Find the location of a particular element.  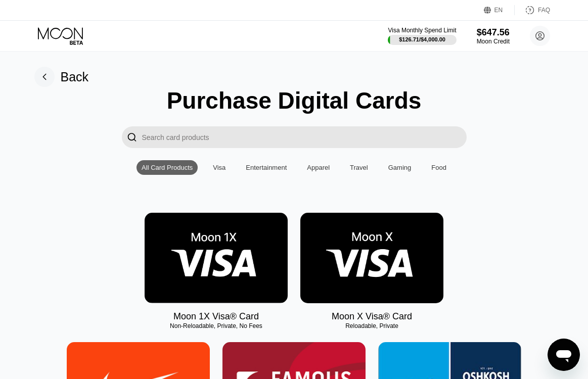

div: Moon 1X Visa® Card is located at coordinates (216, 316).